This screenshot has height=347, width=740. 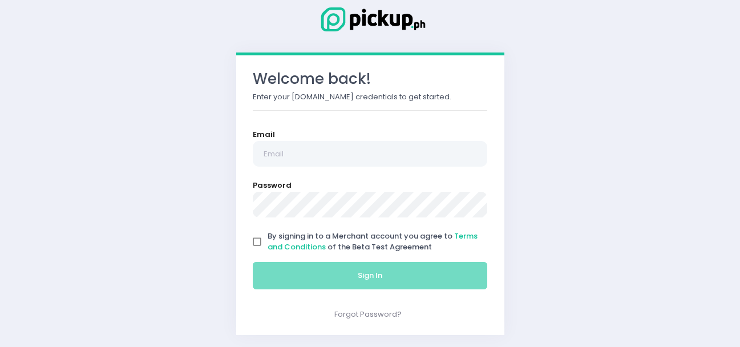 I want to click on a: Forgot Password?, so click(x=368, y=314).